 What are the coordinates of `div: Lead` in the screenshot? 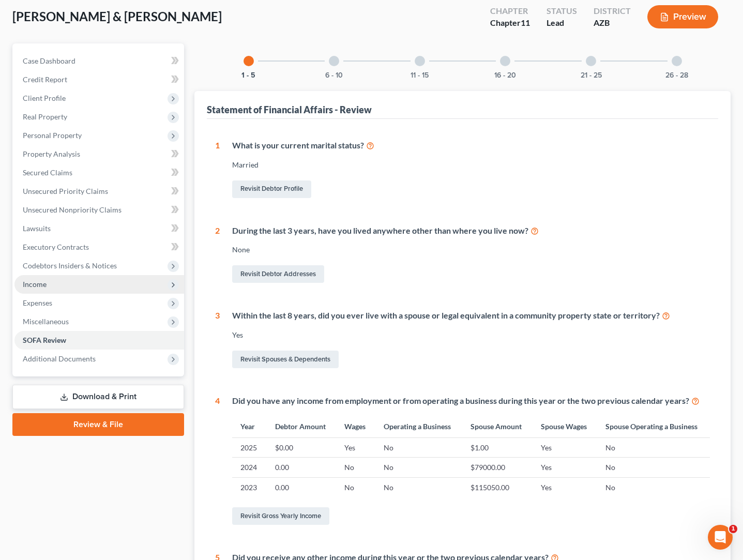 It's located at (561, 23).